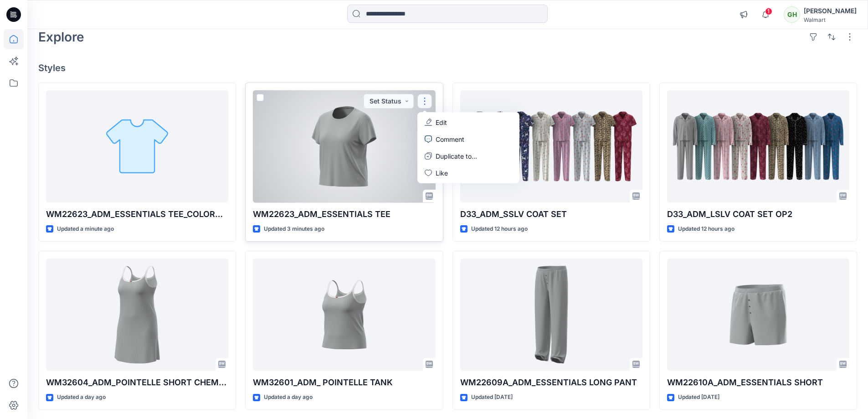 The image size is (868, 419). What do you see at coordinates (759, 214) in the screenshot?
I see `p: D33_ADM_LSLV COAT SET OP2` at bounding box center [759, 214].